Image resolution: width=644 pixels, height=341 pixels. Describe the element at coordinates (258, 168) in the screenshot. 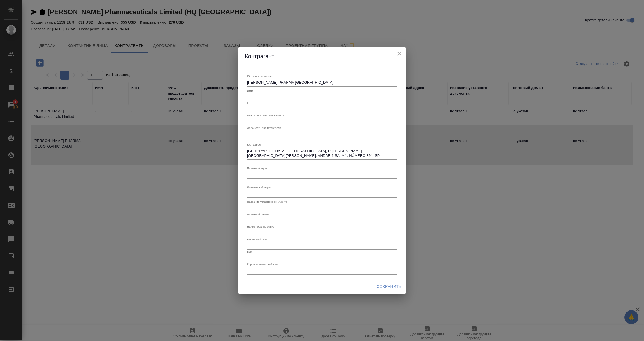

I see `label: Почтовый адрес` at that location.